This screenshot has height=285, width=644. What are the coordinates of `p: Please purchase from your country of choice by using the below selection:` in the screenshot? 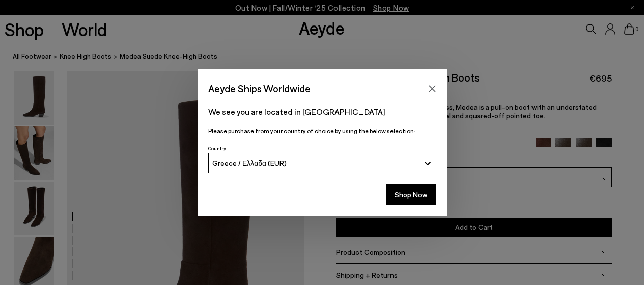 It's located at (322, 131).